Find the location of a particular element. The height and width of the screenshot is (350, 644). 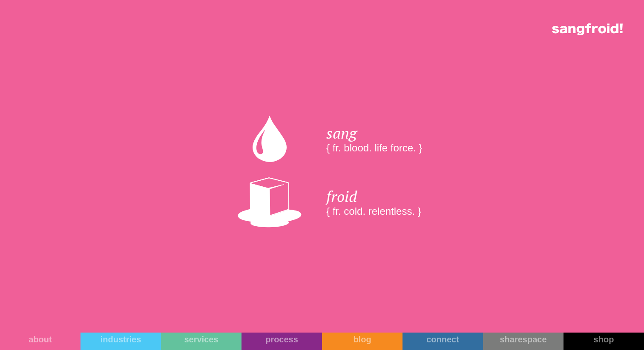

div: blog is located at coordinates (362, 339).